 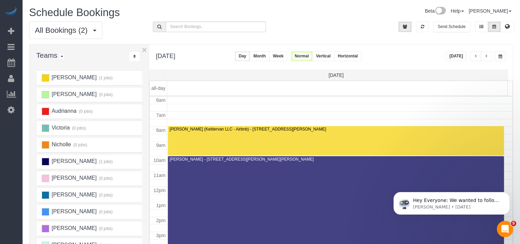 What do you see at coordinates (68, 26) in the screenshot?
I see `div: message notification from Ellie, 2d ago. Hey Everyone: We wanted to follow up and let you know we...` at bounding box center [68, 26].